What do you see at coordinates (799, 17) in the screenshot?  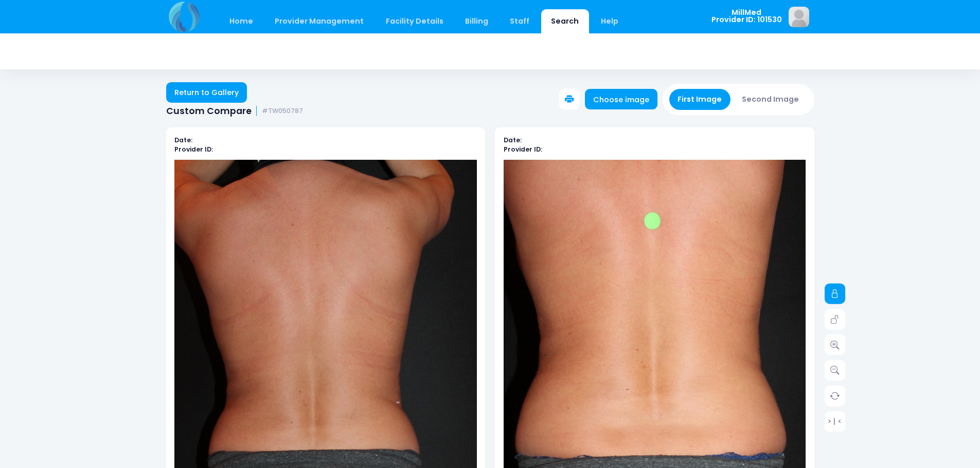 I see `img: image` at bounding box center [799, 17].